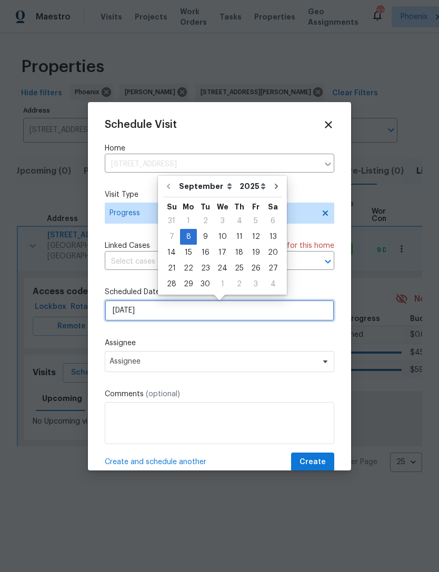 The width and height of the screenshot is (439, 572). Describe the element at coordinates (172, 284) in the screenshot. I see `div: 28` at that location.